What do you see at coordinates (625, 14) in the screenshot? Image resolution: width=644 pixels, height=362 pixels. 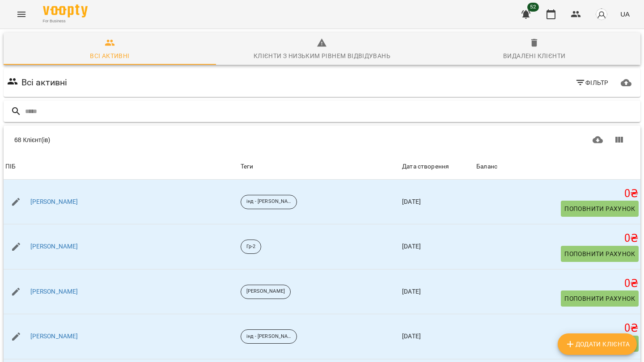 I see `button: UA` at bounding box center [625, 14].